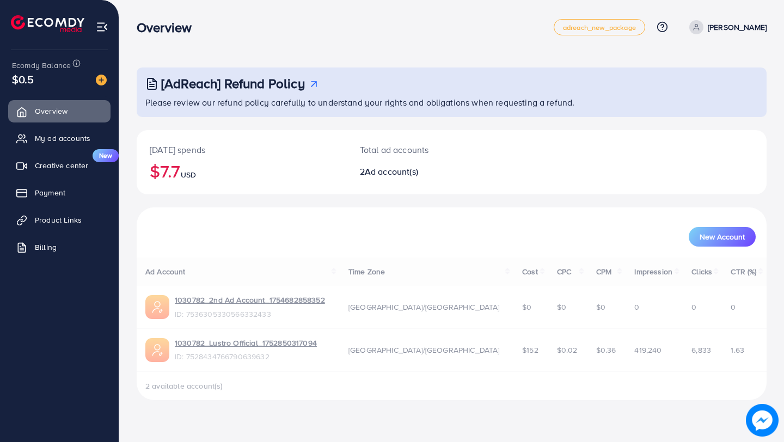 The height and width of the screenshot is (442, 784). What do you see at coordinates (62, 166) in the screenshot?
I see `span: Creative center` at bounding box center [62, 166].